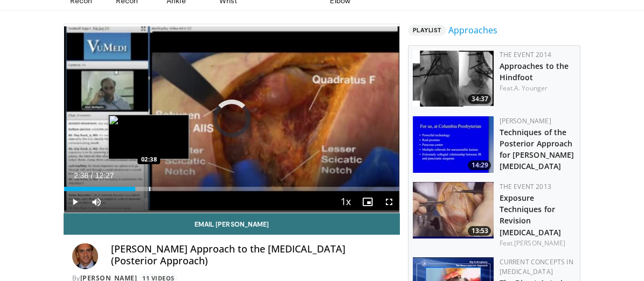 The height and width of the screenshot is (281, 644). Describe the element at coordinates (453, 78) in the screenshot. I see `a: 34:37` at that location.